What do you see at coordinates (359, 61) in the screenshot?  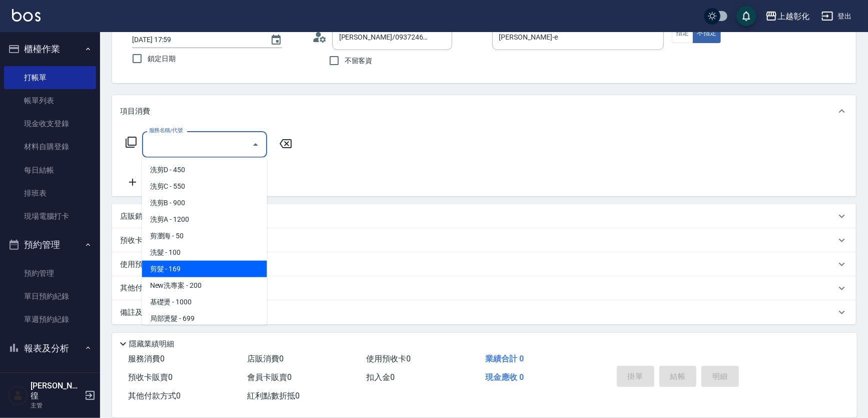 I see `span: 不留客資` at bounding box center [359, 61].